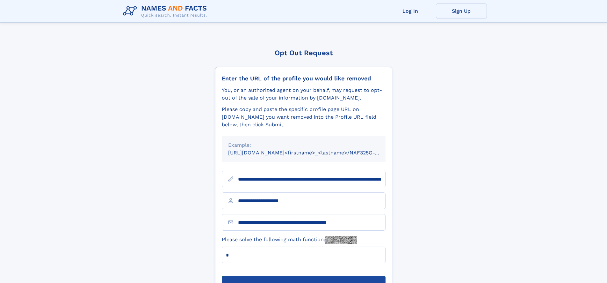 The width and height of the screenshot is (607, 283). I want to click on a: Log In, so click(410, 11).